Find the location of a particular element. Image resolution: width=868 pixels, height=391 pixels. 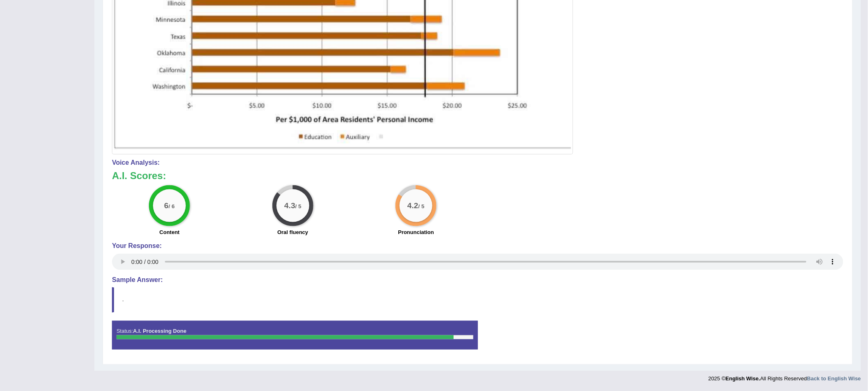

div: Status: is located at coordinates (295, 335).